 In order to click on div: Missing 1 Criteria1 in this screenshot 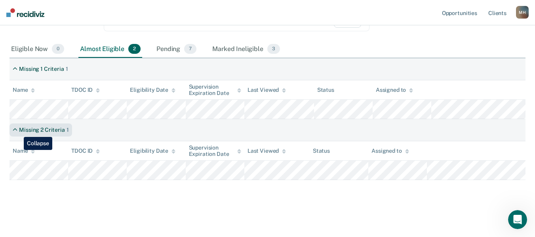, I will do `click(40, 69)`.